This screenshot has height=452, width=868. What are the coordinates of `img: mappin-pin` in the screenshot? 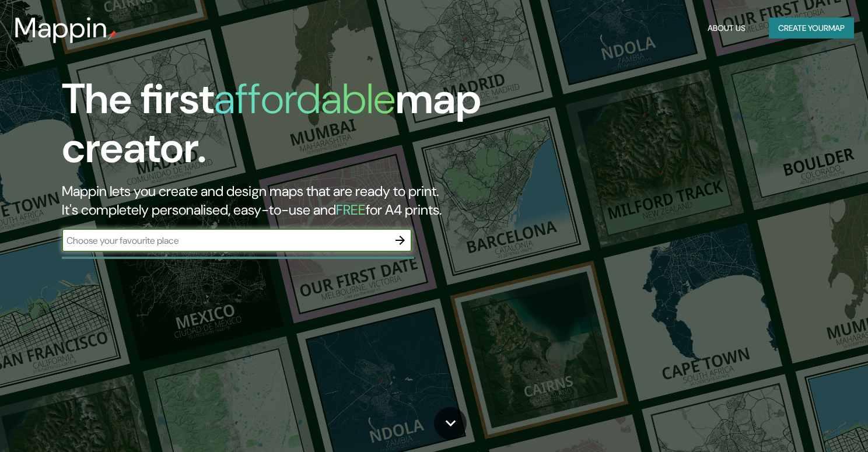 It's located at (113, 35).